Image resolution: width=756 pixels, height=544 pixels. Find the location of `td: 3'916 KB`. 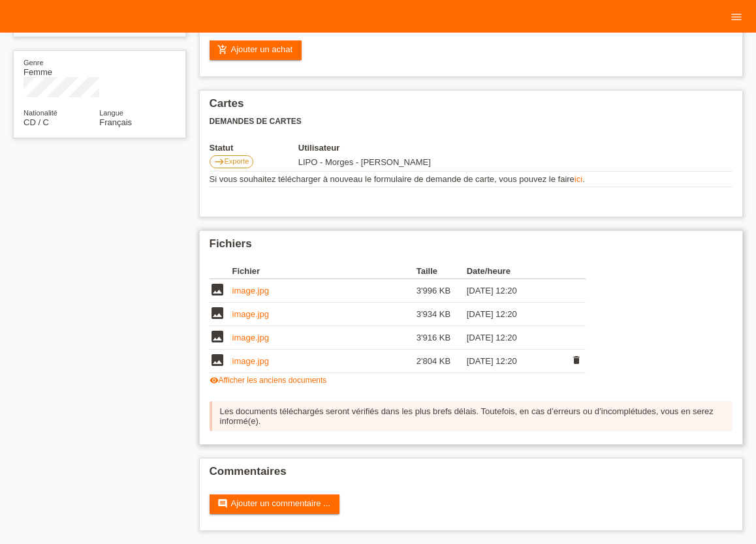

td: 3'916 KB is located at coordinates (441, 338).